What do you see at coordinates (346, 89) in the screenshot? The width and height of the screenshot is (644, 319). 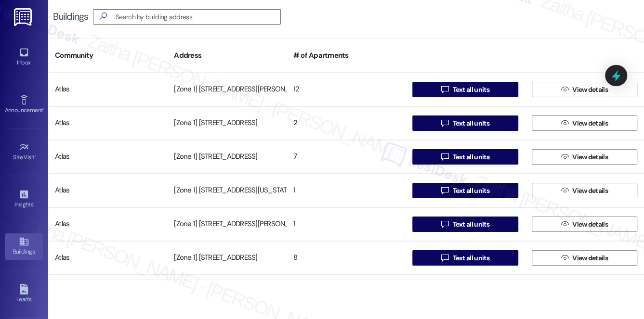 I see `div: 12` at bounding box center [346, 89].